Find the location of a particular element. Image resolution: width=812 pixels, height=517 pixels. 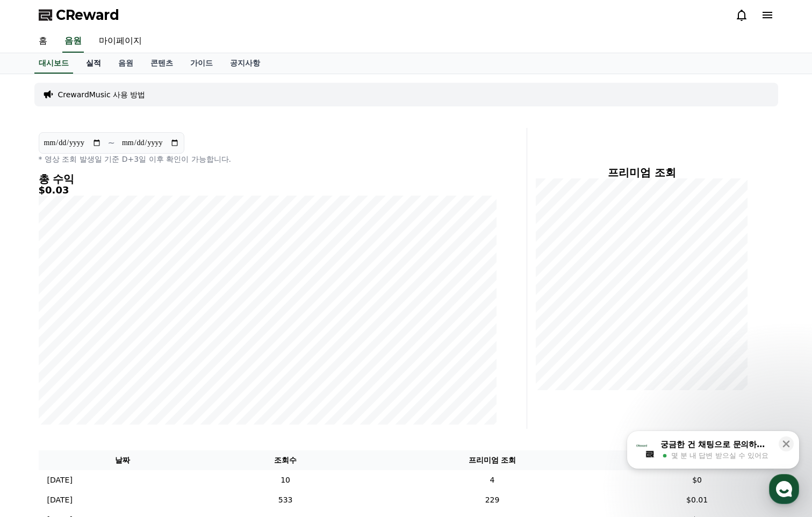

a: 설정 is located at coordinates (173, 354).